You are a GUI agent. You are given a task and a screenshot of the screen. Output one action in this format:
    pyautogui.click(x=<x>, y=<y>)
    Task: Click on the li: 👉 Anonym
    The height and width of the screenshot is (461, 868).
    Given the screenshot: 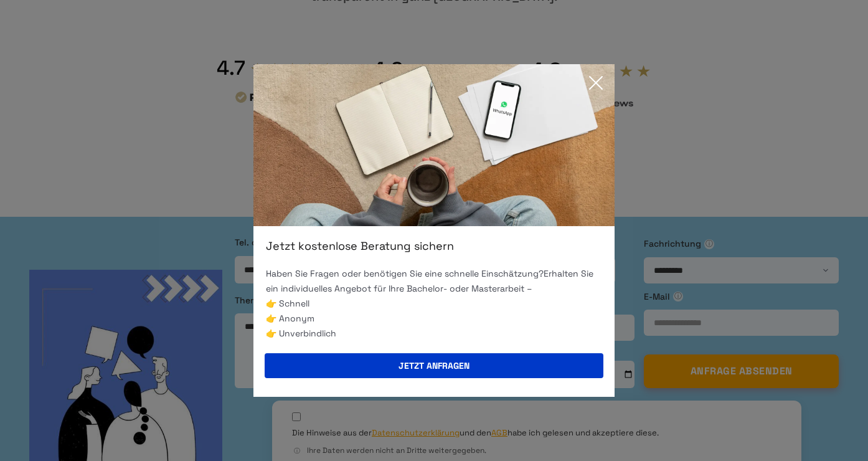 What is the action you would take?
    pyautogui.click(x=434, y=318)
    